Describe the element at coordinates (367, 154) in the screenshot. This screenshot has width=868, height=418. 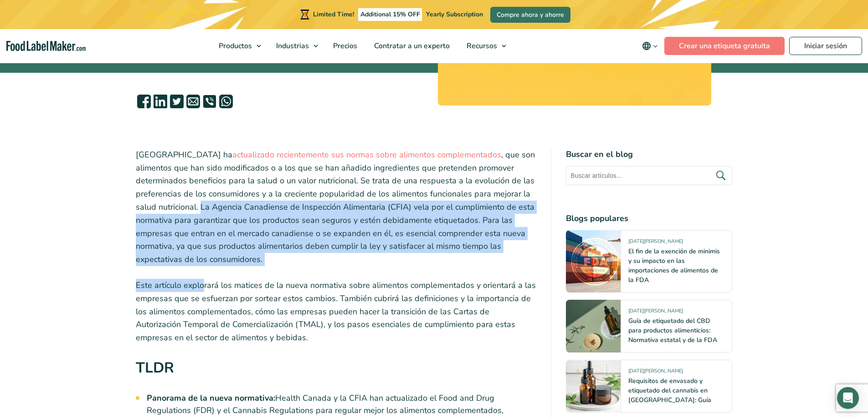
I see `a: actualizado recientemente sus normas sobre alimentos complementados` at that location.